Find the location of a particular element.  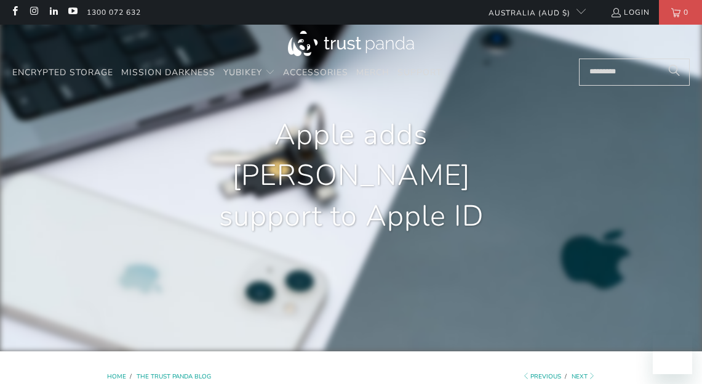

input: Search... is located at coordinates (635, 72).